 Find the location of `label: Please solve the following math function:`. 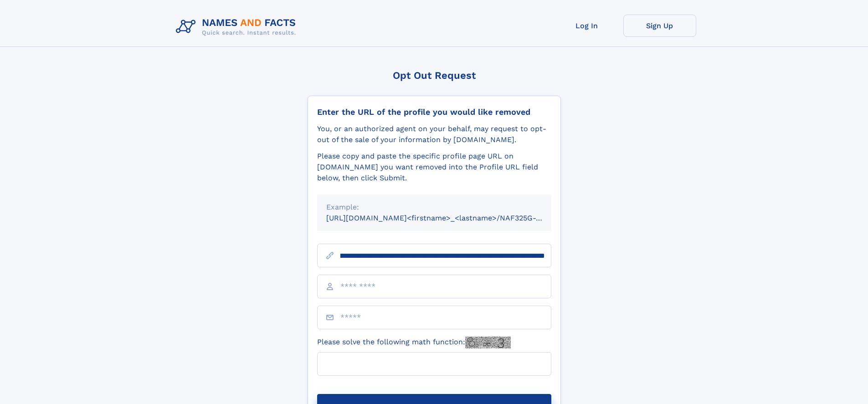

label: Please solve the following math function: is located at coordinates (414, 342).